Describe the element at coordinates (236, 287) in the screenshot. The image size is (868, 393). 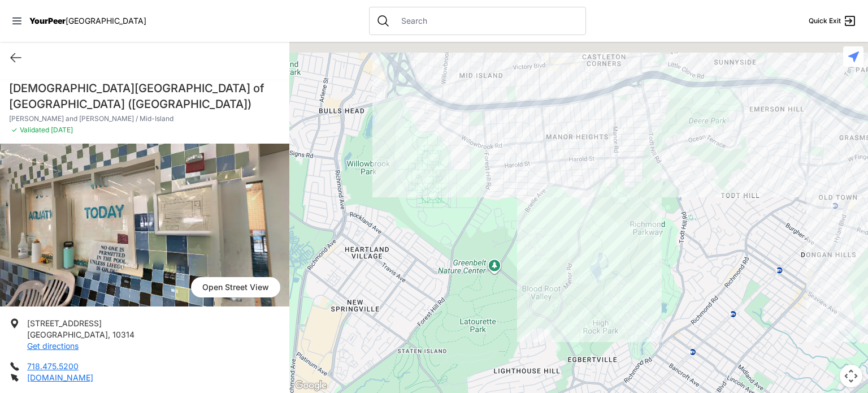
I see `span: Open Street View` at that location.